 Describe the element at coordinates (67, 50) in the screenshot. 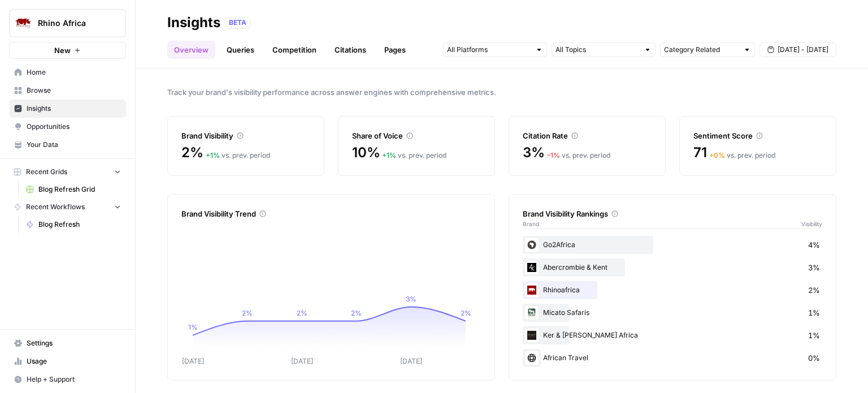

I see `button: New` at that location.